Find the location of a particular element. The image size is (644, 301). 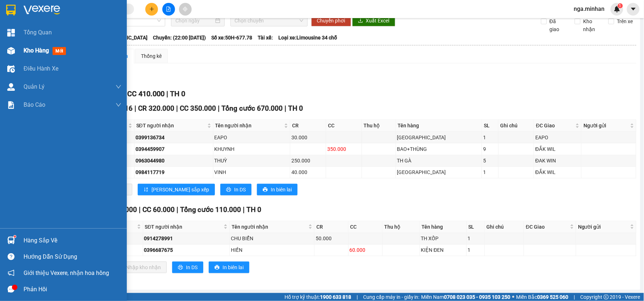

td: CHU BIỂN is located at coordinates (272, 239).